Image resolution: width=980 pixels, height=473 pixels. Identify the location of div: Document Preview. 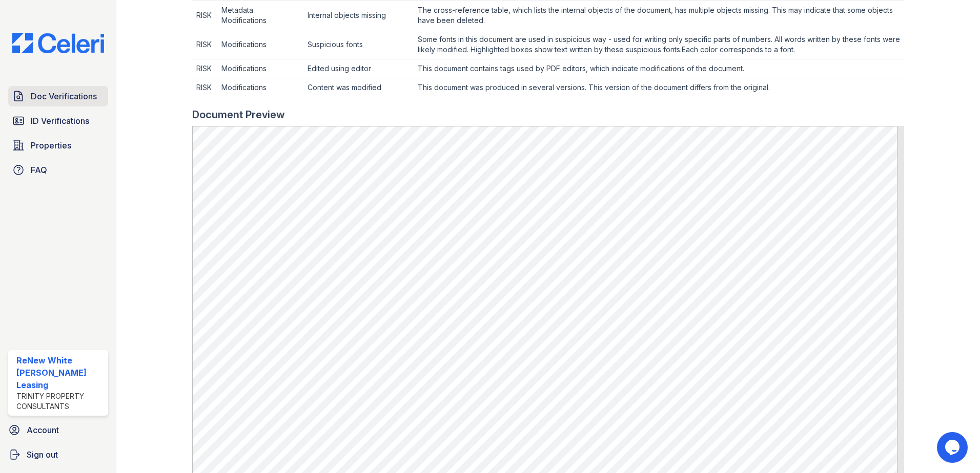
(238, 115).